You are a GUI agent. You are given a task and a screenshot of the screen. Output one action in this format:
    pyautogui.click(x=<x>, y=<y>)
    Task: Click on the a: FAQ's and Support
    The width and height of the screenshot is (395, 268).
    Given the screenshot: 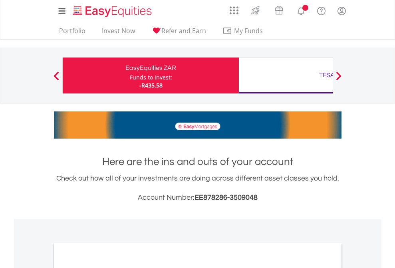 What is the action you would take?
    pyautogui.click(x=321, y=10)
    